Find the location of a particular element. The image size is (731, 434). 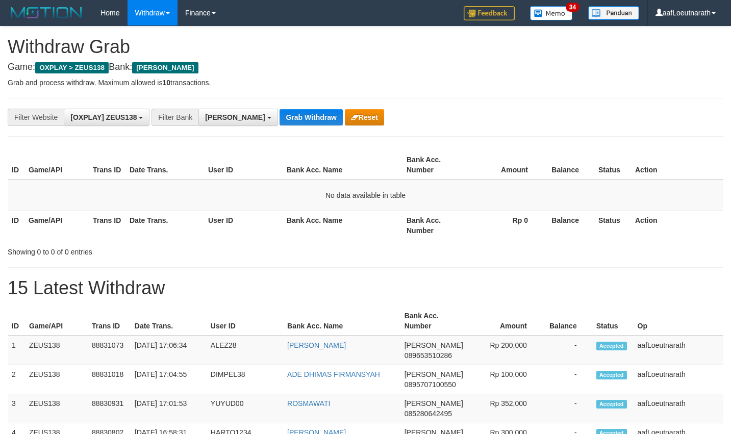

span: OXPLAY > ZEUS138 is located at coordinates (72, 68).